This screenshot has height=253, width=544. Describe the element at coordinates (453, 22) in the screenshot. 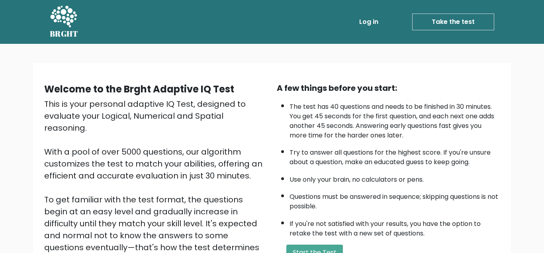

I see `a: Take the test` at that location.